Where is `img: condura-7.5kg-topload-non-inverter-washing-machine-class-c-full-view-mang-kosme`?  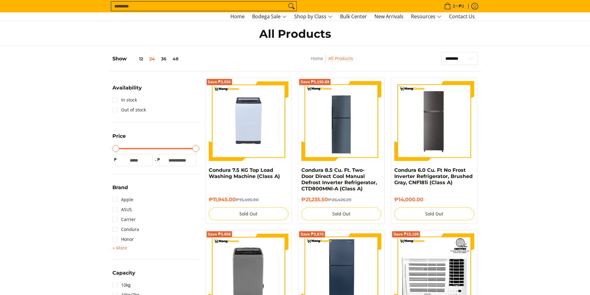 img: condura-7.5kg-topload-non-inverter-washing-machine-class-c-full-view-mang-kosme is located at coordinates (249, 121).